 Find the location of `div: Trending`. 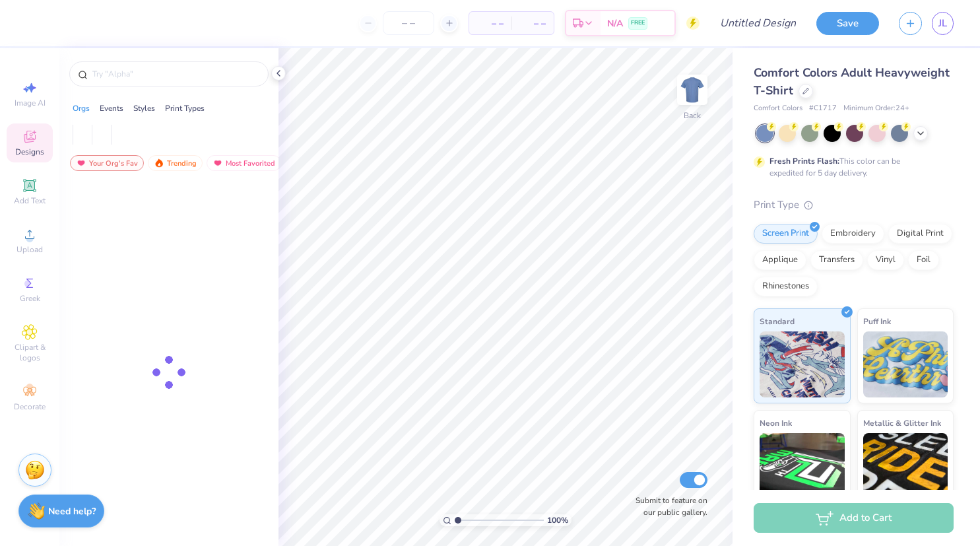

div: Trending is located at coordinates (175, 163).